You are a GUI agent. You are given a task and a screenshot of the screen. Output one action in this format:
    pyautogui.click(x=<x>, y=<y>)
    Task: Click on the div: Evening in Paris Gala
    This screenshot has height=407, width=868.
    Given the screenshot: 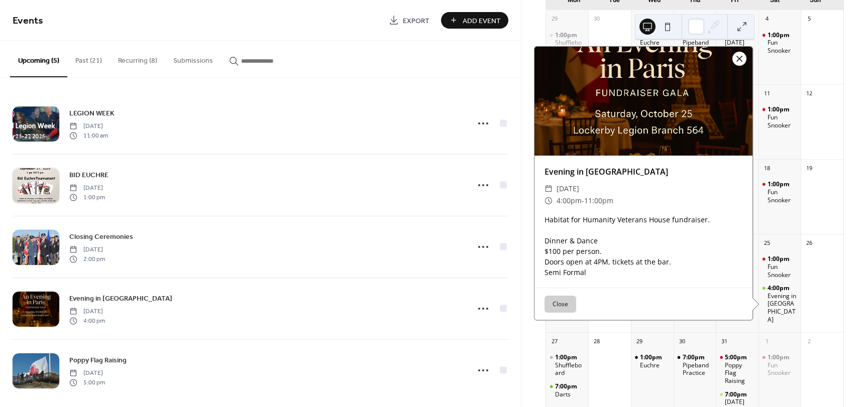 What is the action you would take?
    pyautogui.click(x=780, y=304)
    